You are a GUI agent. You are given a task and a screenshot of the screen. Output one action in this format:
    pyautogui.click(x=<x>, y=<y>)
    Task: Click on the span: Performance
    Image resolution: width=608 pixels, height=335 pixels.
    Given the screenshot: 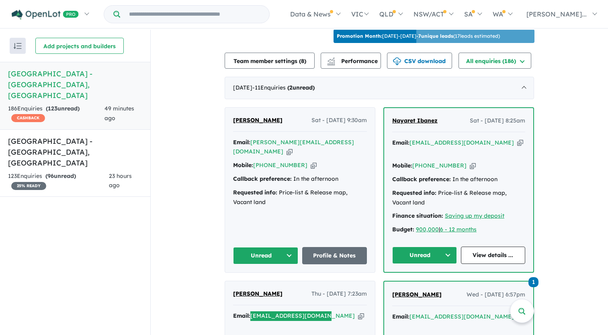 What is the action you would take?
    pyautogui.click(x=353, y=61)
    